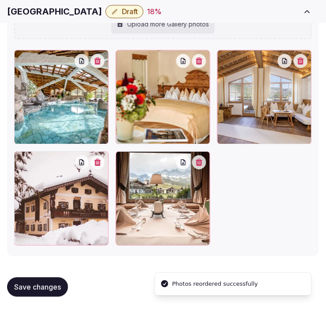 The image size is (326, 310). What do you see at coordinates (215, 285) in the screenshot?
I see `div: Photos reordered successfully` at bounding box center [215, 285].